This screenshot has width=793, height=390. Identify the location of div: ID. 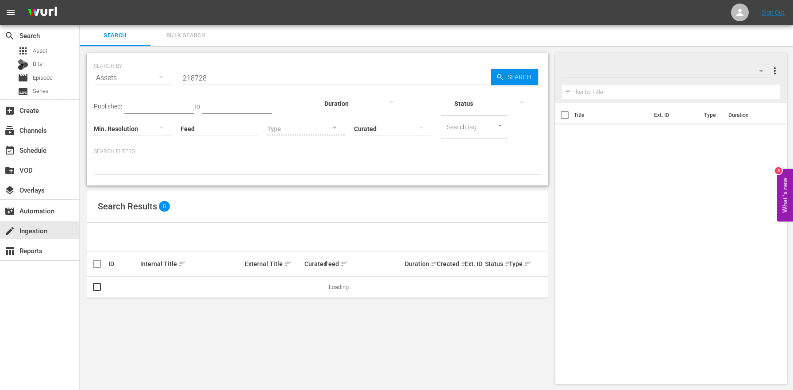
(123, 264).